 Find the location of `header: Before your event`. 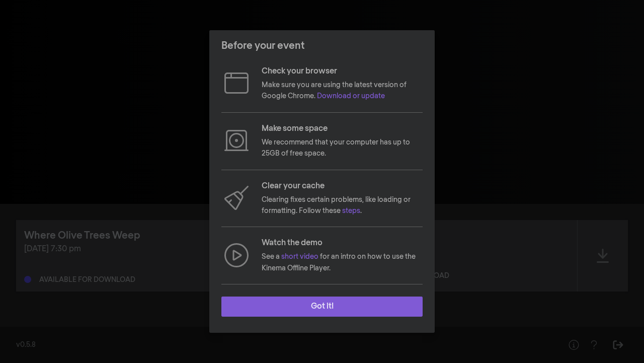

header: Before your event is located at coordinates (322, 46).